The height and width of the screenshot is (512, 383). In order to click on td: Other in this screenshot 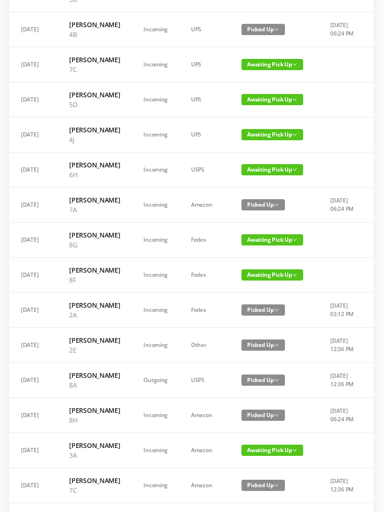, I will do `click(205, 345)`.